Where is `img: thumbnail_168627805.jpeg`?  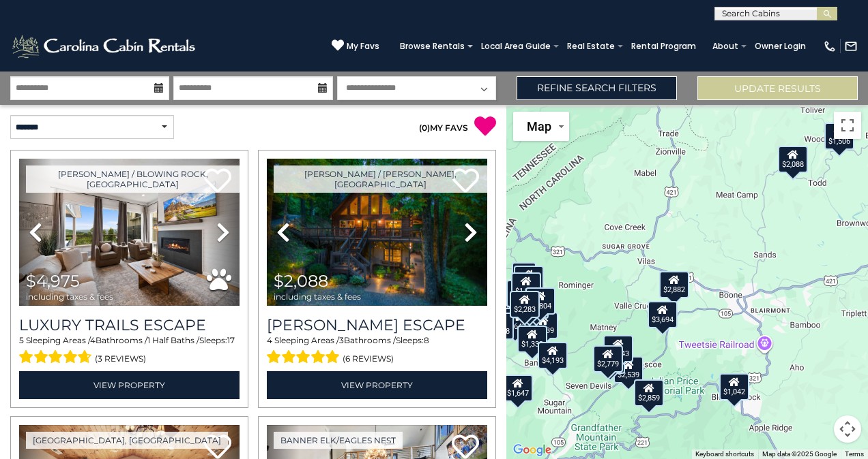
img: thumbnail_168627805.jpeg is located at coordinates (377, 232).